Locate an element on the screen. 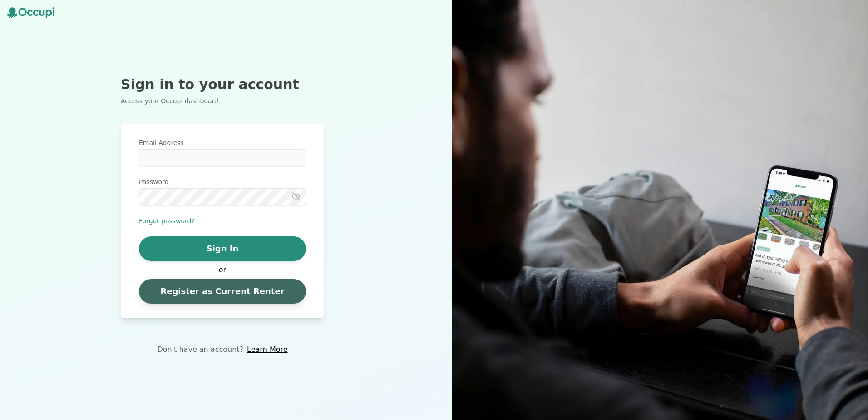 The image size is (868, 420). h2: Sign in to your account is located at coordinates (222, 85).